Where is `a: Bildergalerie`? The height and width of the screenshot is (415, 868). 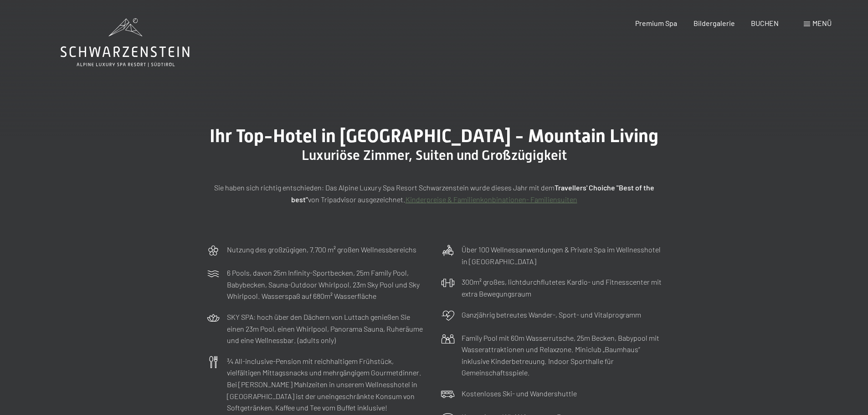
a: Bildergalerie is located at coordinates (714, 23).